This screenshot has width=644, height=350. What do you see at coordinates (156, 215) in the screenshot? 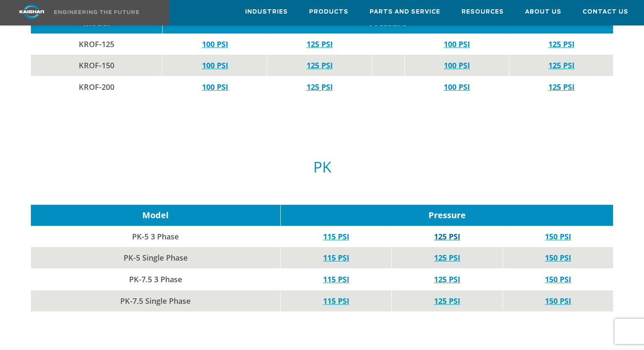
I see `td: Model` at bounding box center [156, 215].